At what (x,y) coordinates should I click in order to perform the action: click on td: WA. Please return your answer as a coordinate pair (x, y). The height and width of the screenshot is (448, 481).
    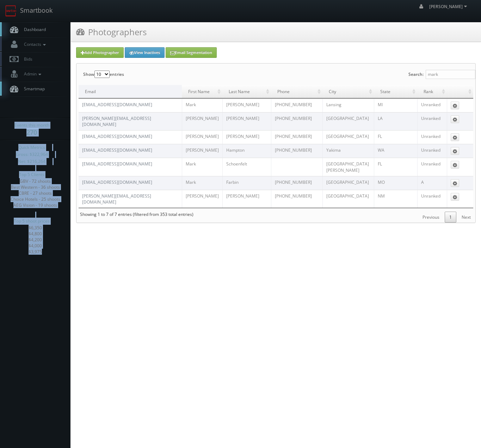
    Looking at the image, I should click on (396, 150).